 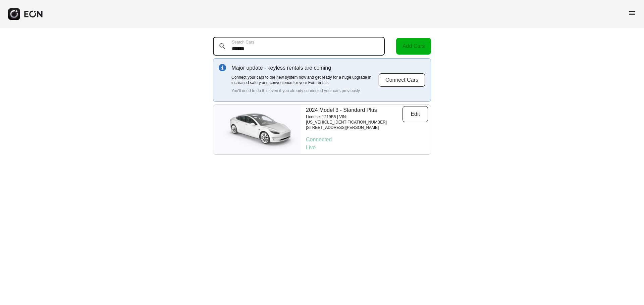 What do you see at coordinates (415, 115) in the screenshot?
I see `button: Edit` at bounding box center [415, 115].